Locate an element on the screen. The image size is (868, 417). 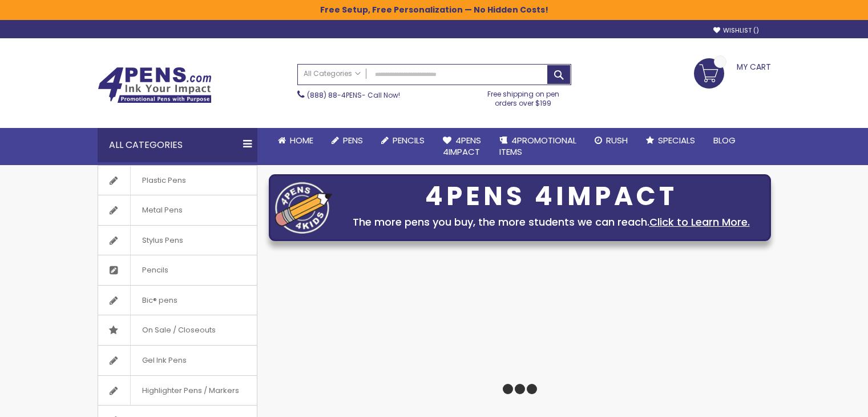
a: Gel Ink Pens is located at coordinates (177, 360).